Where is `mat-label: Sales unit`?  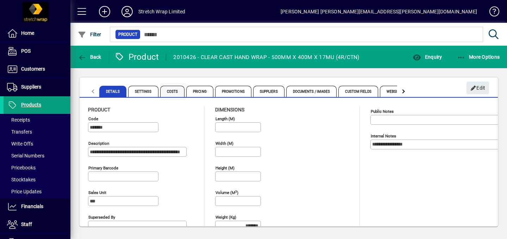 mat-label: Sales unit is located at coordinates (97, 193).